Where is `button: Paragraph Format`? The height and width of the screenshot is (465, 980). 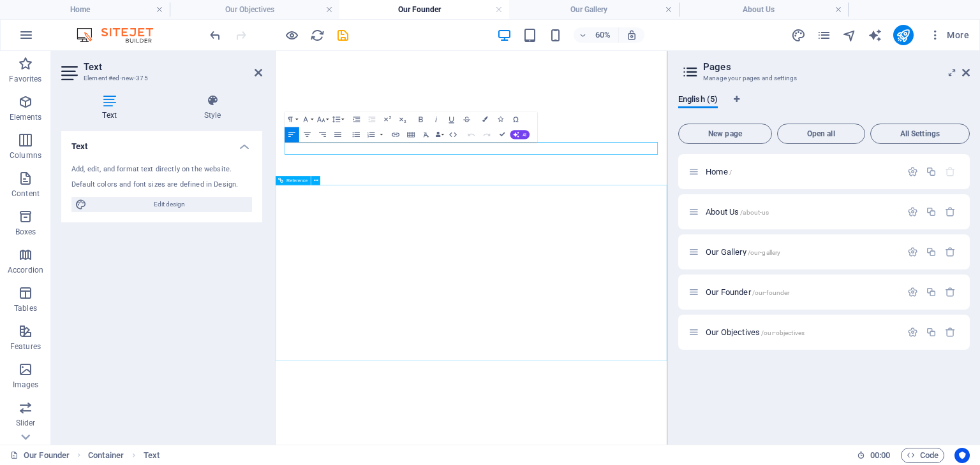 button: Paragraph Format is located at coordinates (292, 120).